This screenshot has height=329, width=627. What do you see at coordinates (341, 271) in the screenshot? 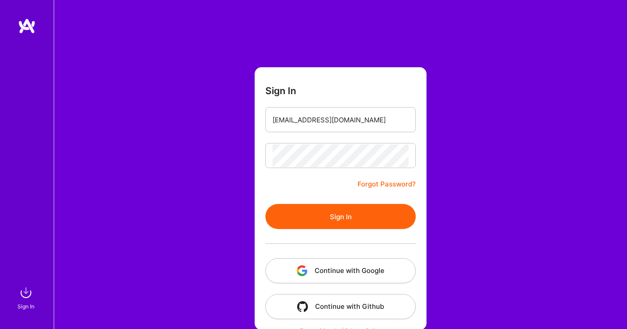
I see `button: Continue with Google` at bounding box center [341, 271].